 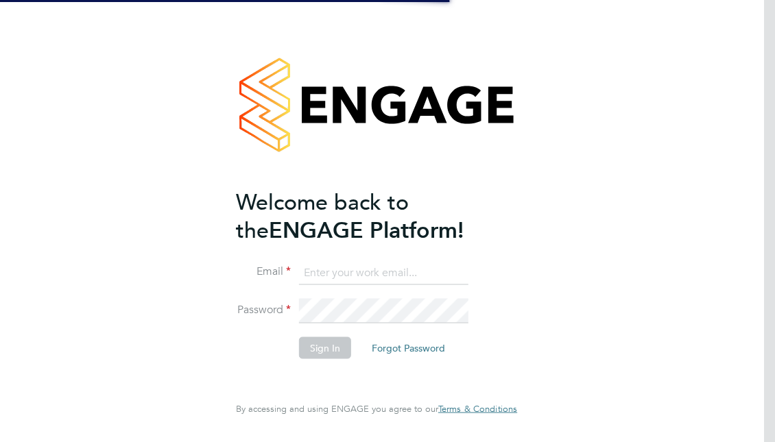 What do you see at coordinates (383, 273) in the screenshot?
I see `input: Enter your work email...` at bounding box center [383, 273].